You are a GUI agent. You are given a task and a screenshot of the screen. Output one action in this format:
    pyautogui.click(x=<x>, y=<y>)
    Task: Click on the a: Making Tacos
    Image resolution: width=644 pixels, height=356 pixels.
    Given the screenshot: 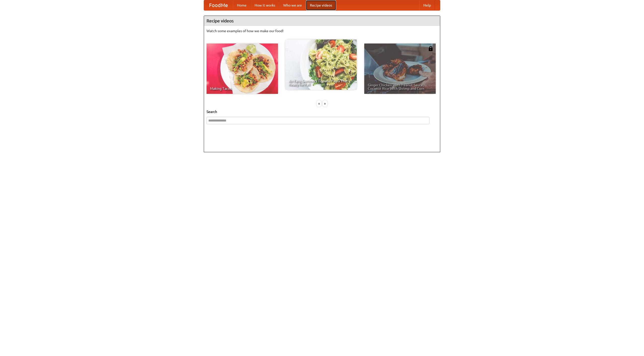 What is the action you would take?
    pyautogui.click(x=242, y=69)
    